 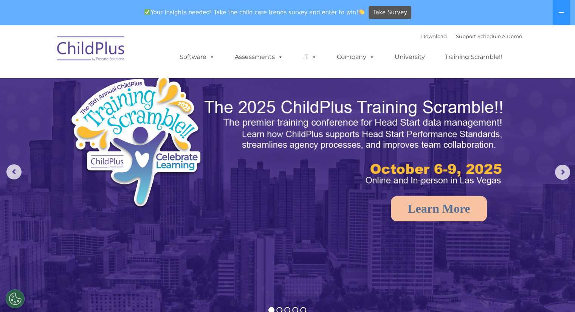 What do you see at coordinates (439, 209) in the screenshot?
I see `a: Learn More` at bounding box center [439, 209].